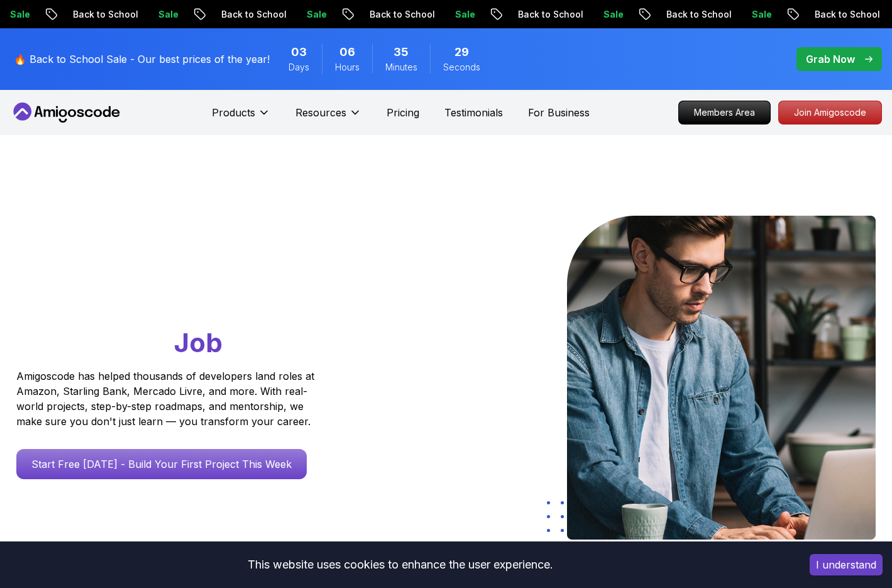 The image size is (892, 588). What do you see at coordinates (328, 118) in the screenshot?
I see `button: Resources` at bounding box center [328, 118].